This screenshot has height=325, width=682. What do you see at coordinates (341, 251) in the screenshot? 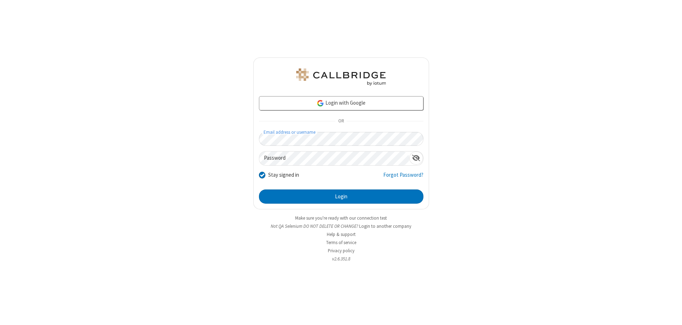
I see `a: Privacy policy` at bounding box center [341, 251].